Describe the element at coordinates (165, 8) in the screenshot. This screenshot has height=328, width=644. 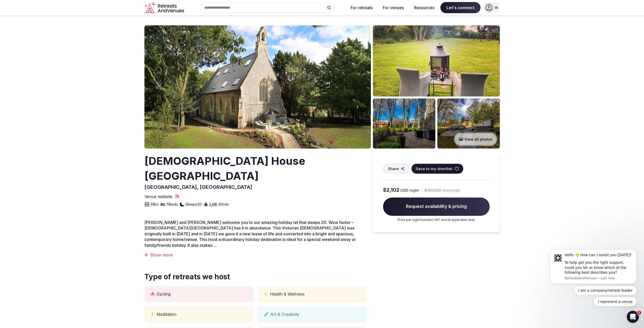
I see `a: Visit the homepage` at that location.